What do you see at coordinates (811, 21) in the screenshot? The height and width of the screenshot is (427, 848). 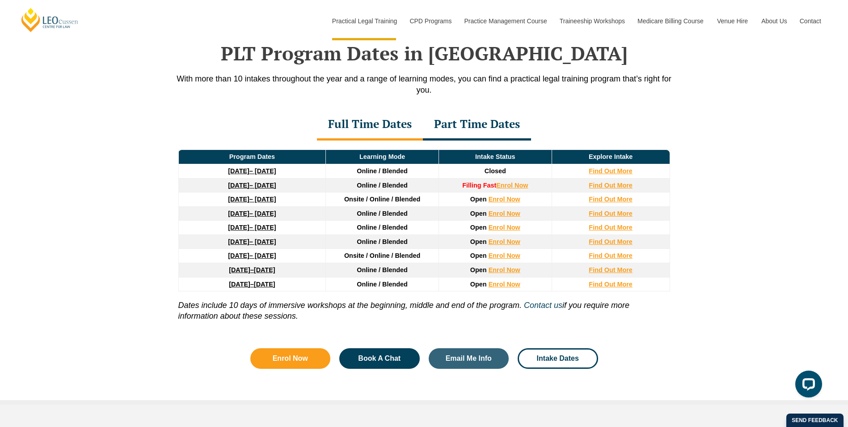 I see `a: Contact` at bounding box center [811, 21].